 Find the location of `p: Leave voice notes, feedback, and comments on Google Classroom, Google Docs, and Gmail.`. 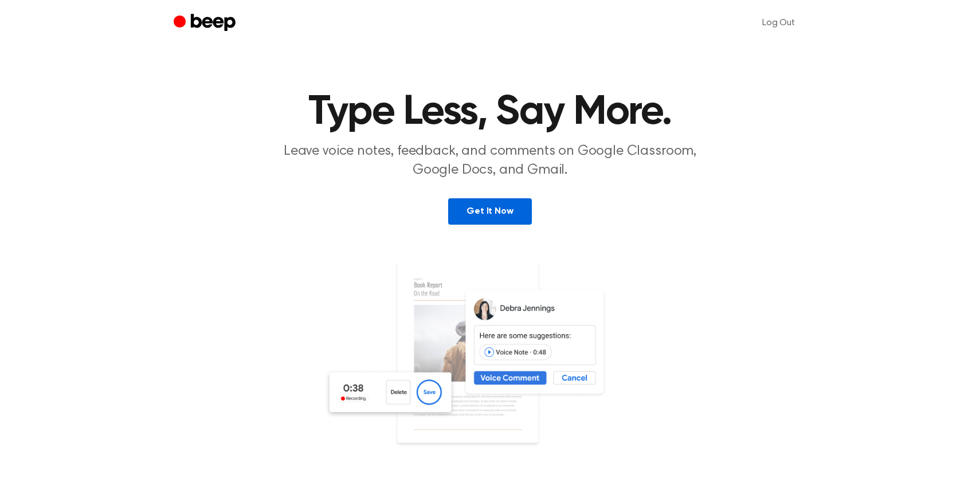

p: Leave voice notes, feedback, and comments on Google Classroom, Google Docs, and Gmail. is located at coordinates (490, 161).